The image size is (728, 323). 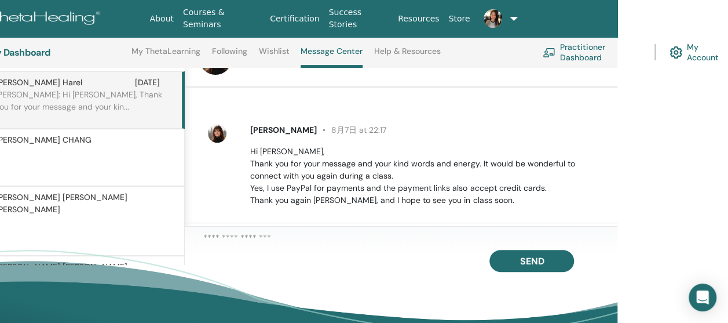 I want to click on img: chalkboard-teacher.svg, so click(x=549, y=52).